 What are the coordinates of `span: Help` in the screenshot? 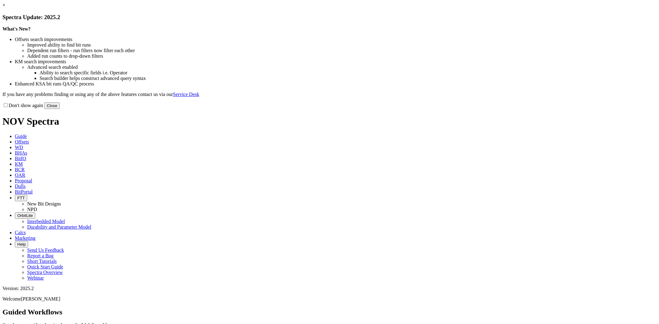 It's located at (21, 244).